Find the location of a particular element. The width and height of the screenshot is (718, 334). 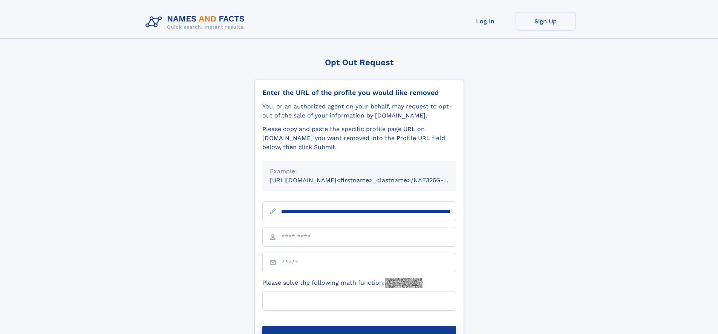

a: Sign Up is located at coordinates (545, 21).